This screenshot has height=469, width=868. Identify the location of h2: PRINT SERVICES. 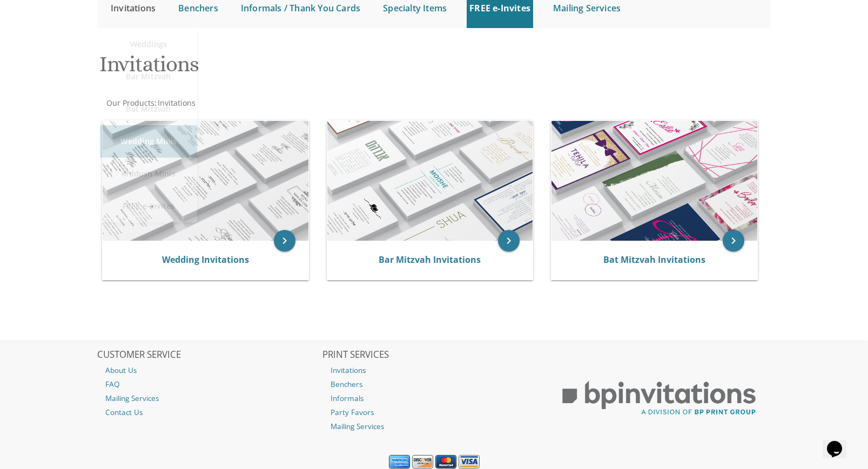
(435, 355).